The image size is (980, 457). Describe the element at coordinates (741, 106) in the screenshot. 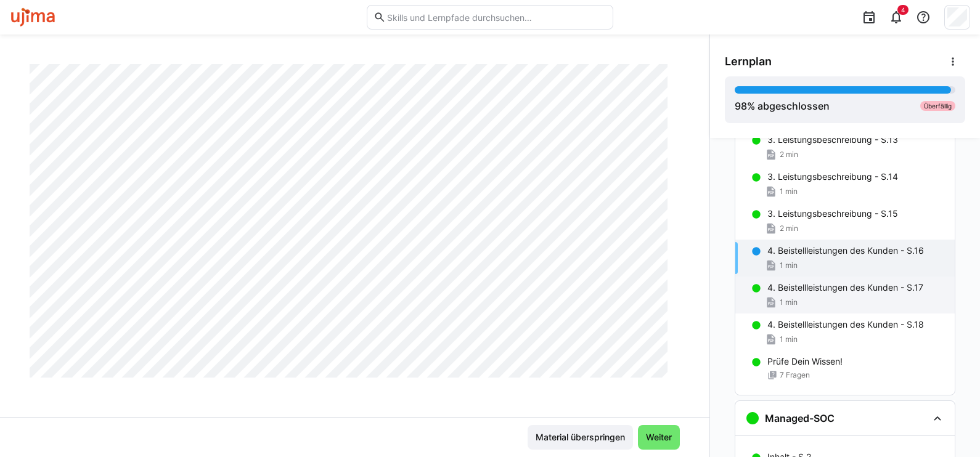

I see `span: 98` at that location.